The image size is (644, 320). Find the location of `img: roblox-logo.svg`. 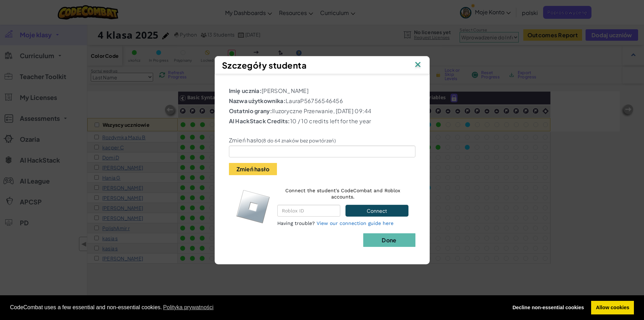

img: roblox-logo.svg is located at coordinates (253, 206).